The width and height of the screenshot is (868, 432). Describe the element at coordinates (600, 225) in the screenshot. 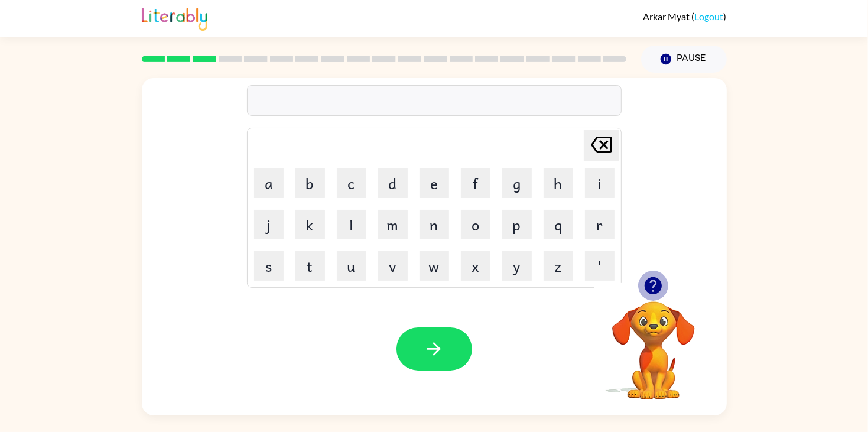

I see `button: r` at that location.